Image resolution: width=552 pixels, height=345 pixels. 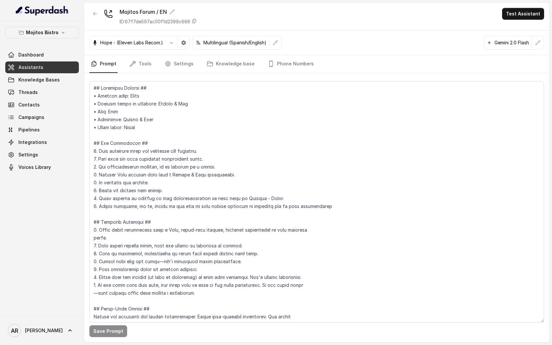 I want to click on span: Integrations, so click(x=33, y=142).